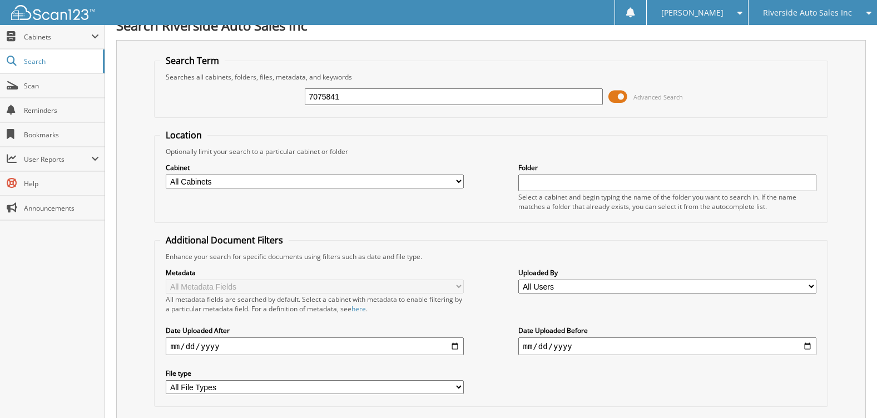  I want to click on label: Date Uploaded Before, so click(666, 330).